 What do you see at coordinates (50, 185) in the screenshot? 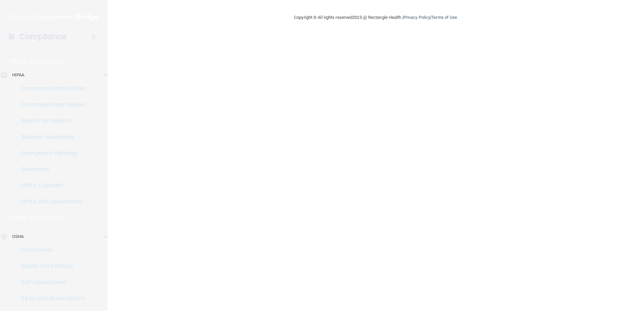
I see `p: HIPAA Checklist` at bounding box center [50, 185].